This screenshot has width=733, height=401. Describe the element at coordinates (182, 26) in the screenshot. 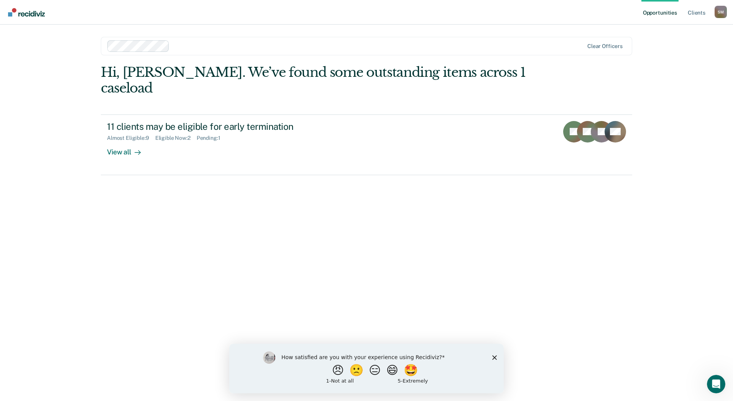

I see `button: 5` at that location.